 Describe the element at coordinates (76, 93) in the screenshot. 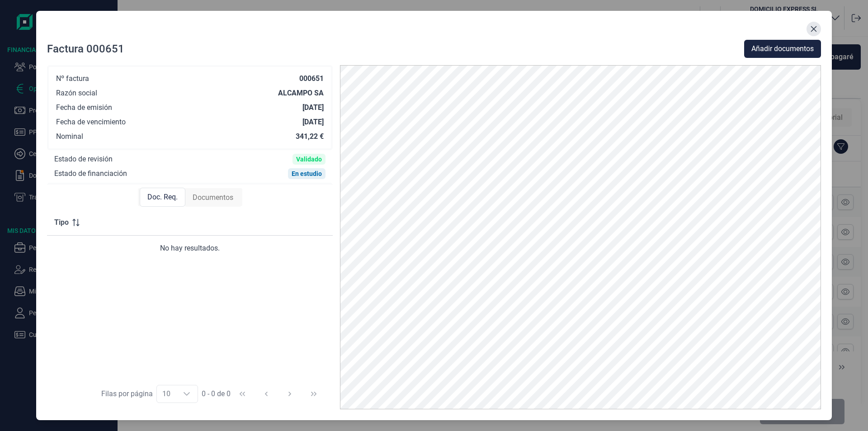

I see `div: Razón social` at that location.